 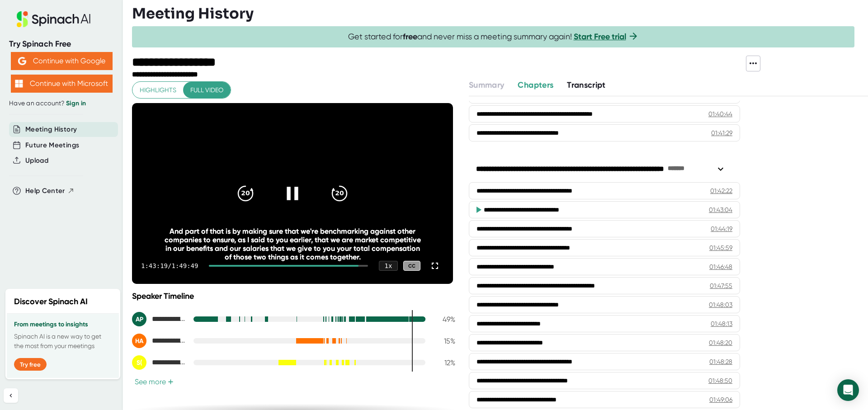 What do you see at coordinates (722, 323) in the screenshot?
I see `div: 01:48:13` at bounding box center [722, 323].